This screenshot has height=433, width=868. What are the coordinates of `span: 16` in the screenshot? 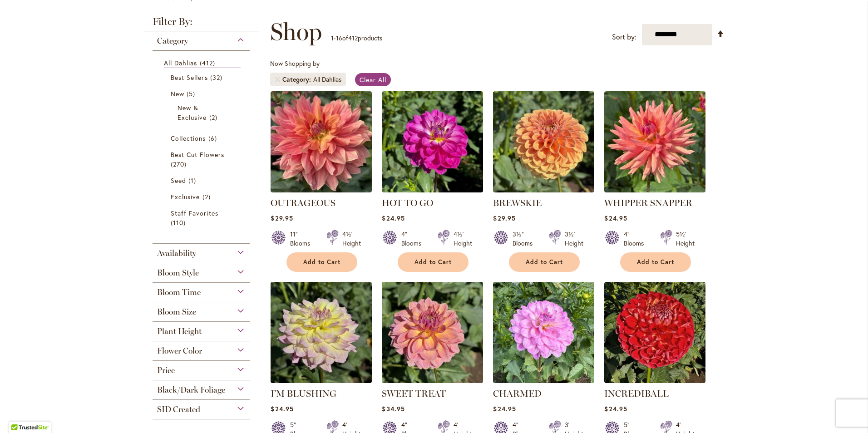 It's located at (339, 38).